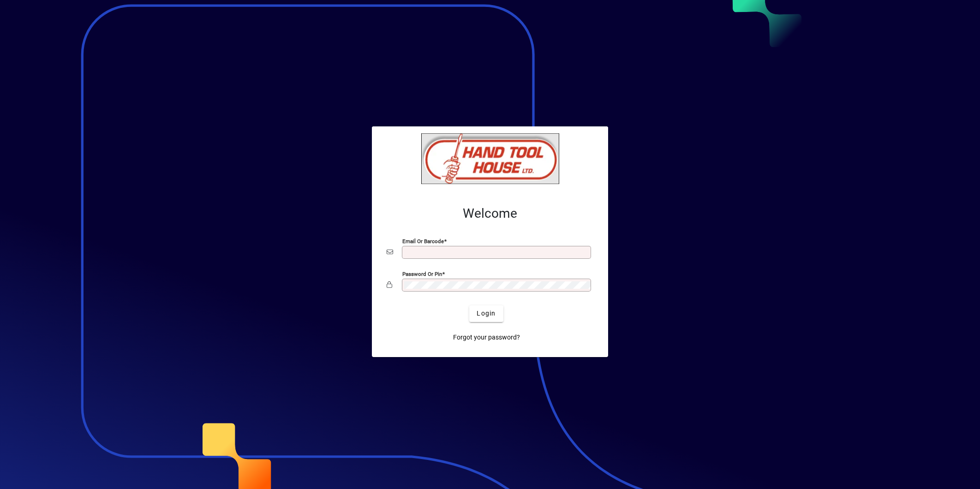 The width and height of the screenshot is (980, 489). Describe the element at coordinates (490, 214) in the screenshot. I see `h2: Welcome` at that location.